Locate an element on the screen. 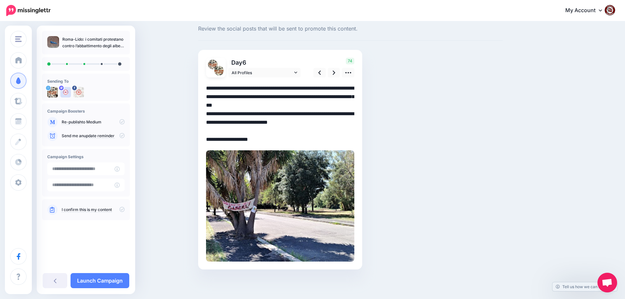  img: dbaf47d6669c15014c6f1ab43f2f1bf0.jpg is located at coordinates (280, 206).